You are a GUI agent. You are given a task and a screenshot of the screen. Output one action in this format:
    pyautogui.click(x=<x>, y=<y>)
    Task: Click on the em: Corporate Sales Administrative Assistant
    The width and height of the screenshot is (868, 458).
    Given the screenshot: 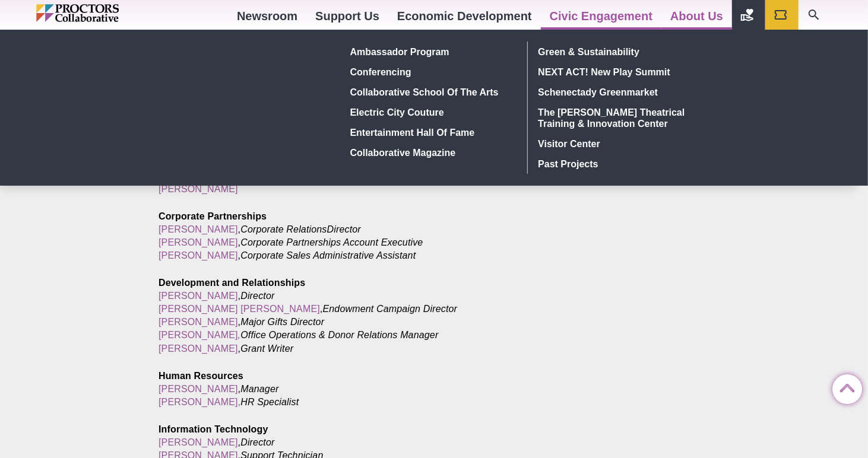 What is the action you would take?
    pyautogui.click(x=328, y=255)
    